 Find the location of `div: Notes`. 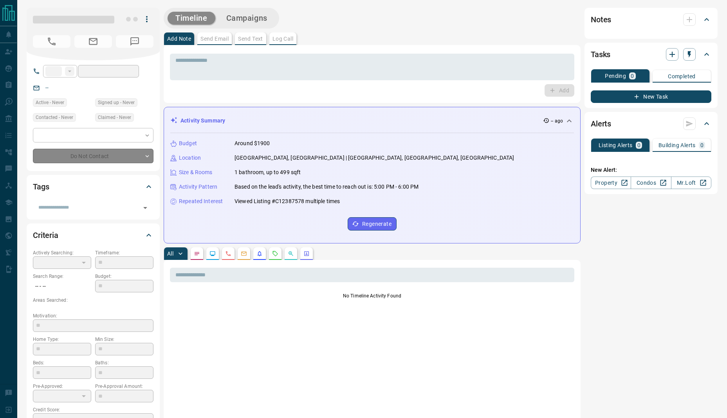

div: Notes is located at coordinates (651, 20).